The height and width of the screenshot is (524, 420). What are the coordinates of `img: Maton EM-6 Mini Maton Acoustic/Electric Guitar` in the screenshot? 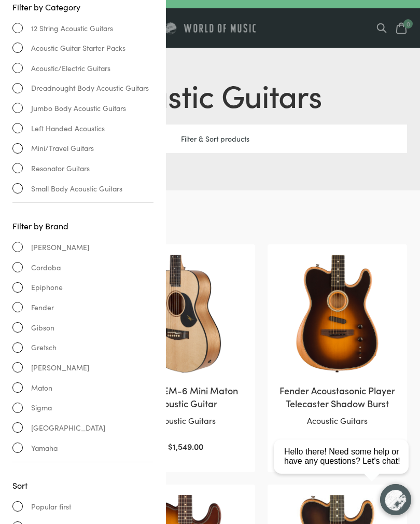 It's located at (185, 314).